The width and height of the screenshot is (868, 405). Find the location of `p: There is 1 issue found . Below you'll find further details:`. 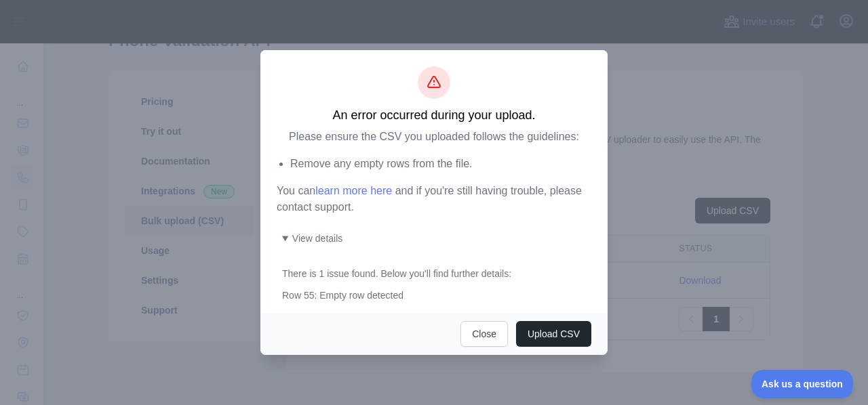

p: There is 1 issue found . Below you'll find further details: is located at coordinates (437, 274).